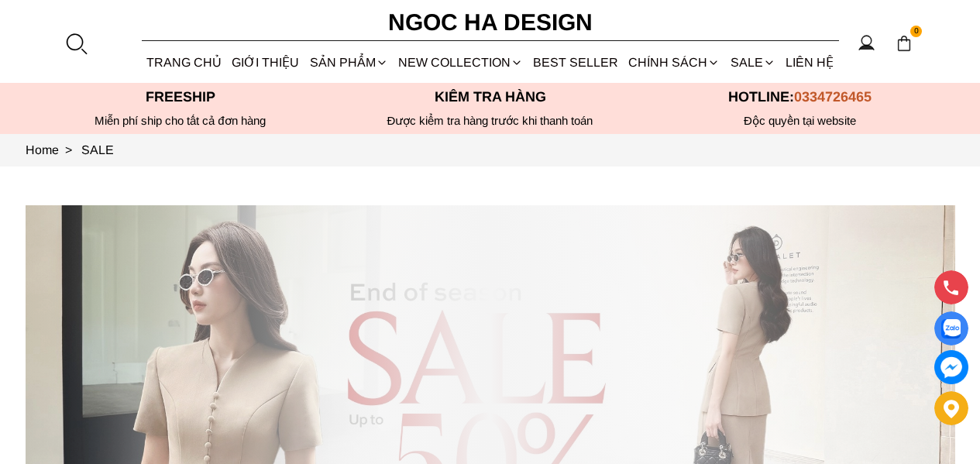  What do you see at coordinates (952, 367) in the screenshot?
I see `a: messenger` at bounding box center [952, 367].